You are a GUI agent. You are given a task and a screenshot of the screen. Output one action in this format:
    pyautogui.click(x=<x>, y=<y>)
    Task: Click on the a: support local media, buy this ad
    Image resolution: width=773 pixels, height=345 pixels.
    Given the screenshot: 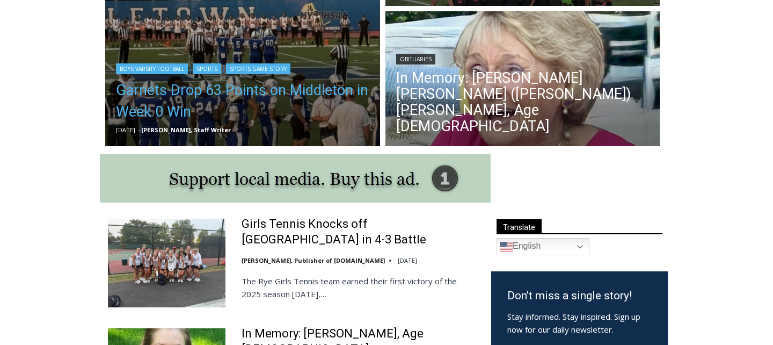 What is the action you would take?
    pyautogui.click(x=295, y=178)
    